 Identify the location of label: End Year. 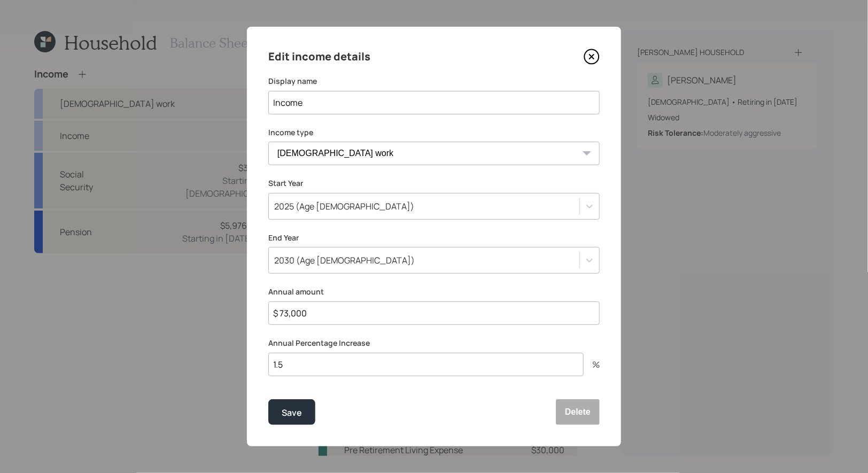
(434, 238).